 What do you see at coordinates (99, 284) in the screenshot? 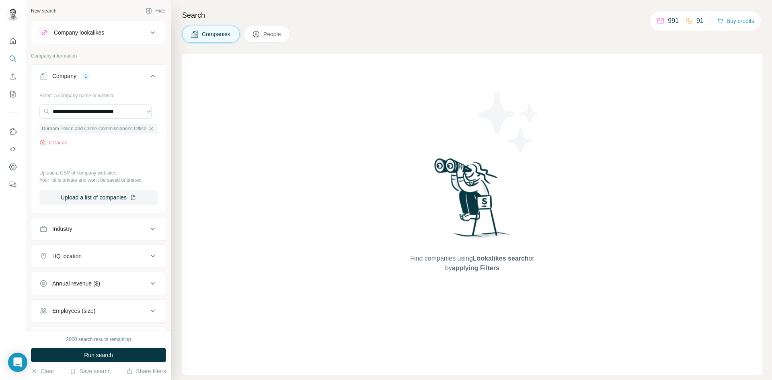
I see `button: Annual revenue ($)` at bounding box center [99, 284].